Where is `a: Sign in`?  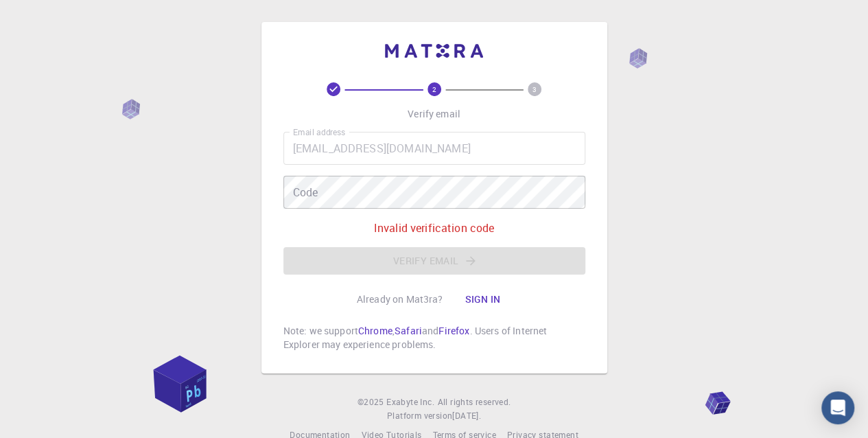 a: Sign in is located at coordinates (482, 300).